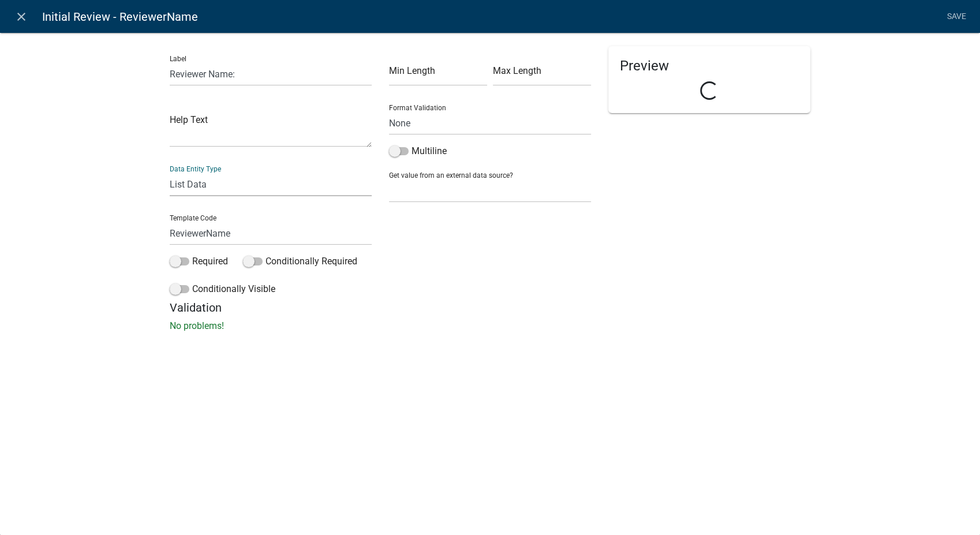 The image size is (980, 535). I want to click on label: Conditionally Visible, so click(222, 289).